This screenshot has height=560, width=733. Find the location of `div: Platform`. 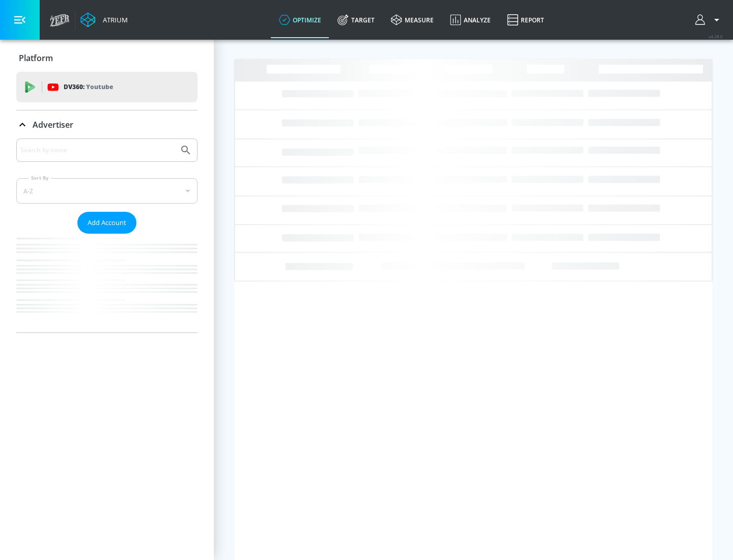

div: Platform is located at coordinates (107, 58).